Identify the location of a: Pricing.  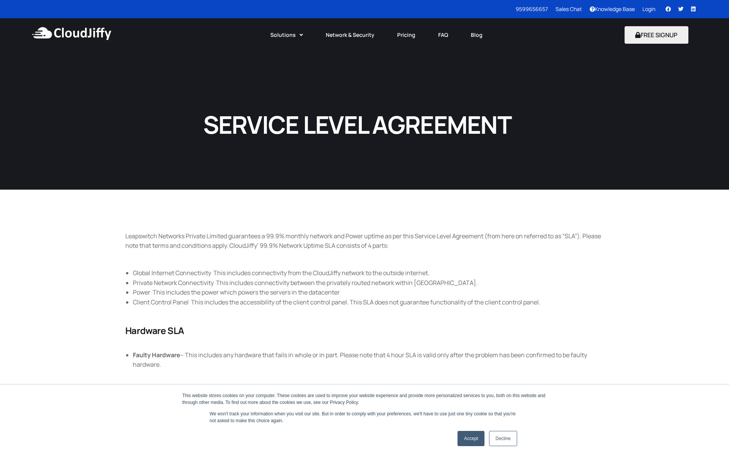
(406, 35).